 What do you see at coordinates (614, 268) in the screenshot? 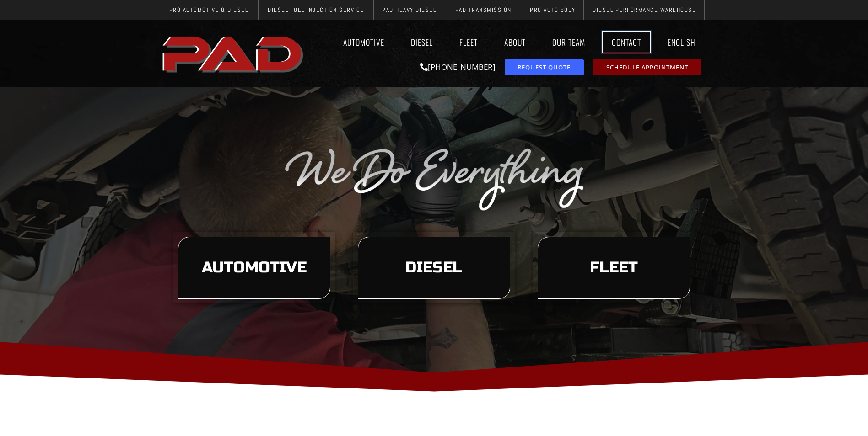
I see `a: learn more about our fleet services` at bounding box center [614, 268].